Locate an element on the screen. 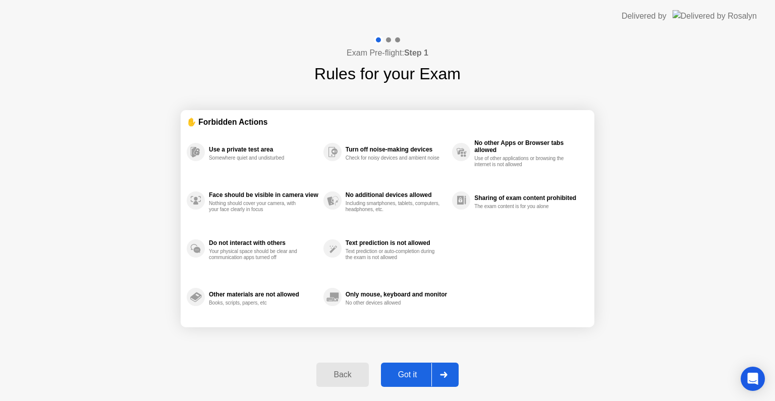 This screenshot has height=401, width=775. div: Use a private test area is located at coordinates (263, 149).